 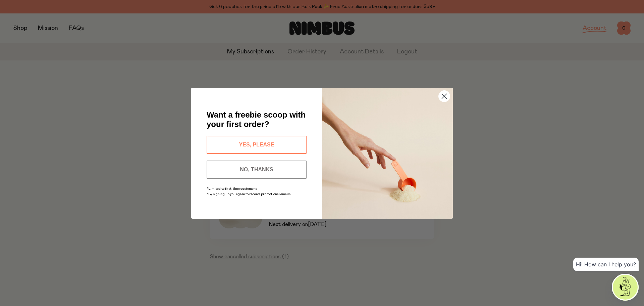 What do you see at coordinates (257, 144) in the screenshot?
I see `button: YES, PLEASE` at bounding box center [257, 144].